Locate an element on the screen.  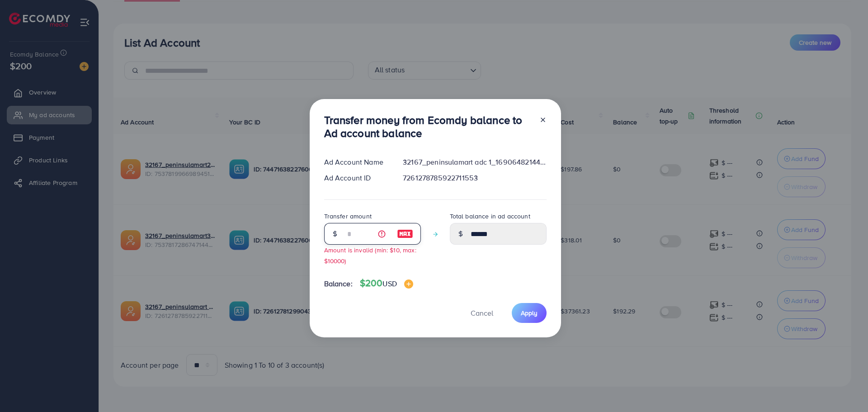
label: Total balance in ad account is located at coordinates (490, 216).